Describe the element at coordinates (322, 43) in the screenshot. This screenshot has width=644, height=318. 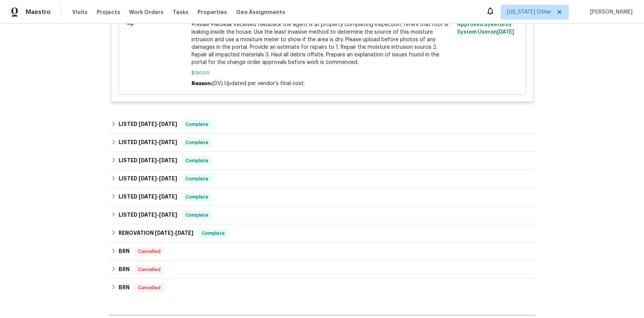
I see `span: #resale #lwoleak Received feedback the agent is at property completing inspection, refers that ro...` at that location.